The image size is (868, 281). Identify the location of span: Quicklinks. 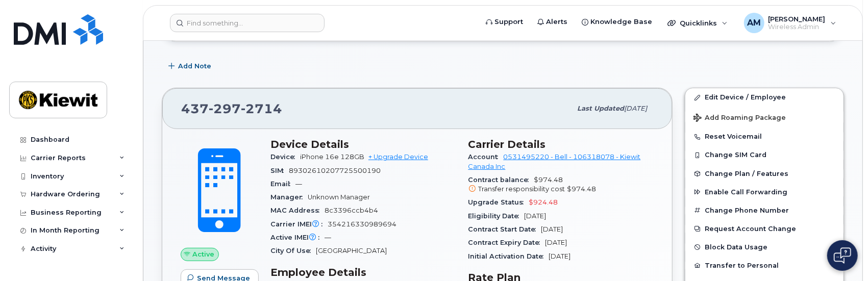
(698, 23).